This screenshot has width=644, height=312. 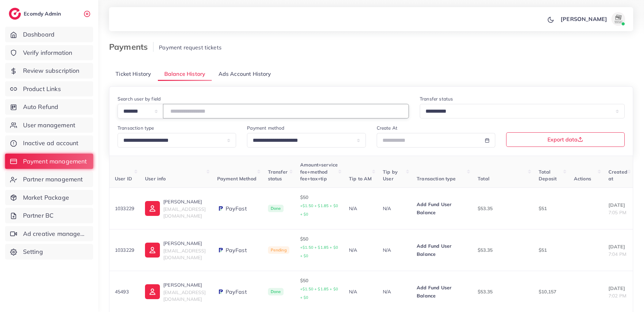 What do you see at coordinates (49, 162) in the screenshot?
I see `a: Payment management` at bounding box center [49, 162].